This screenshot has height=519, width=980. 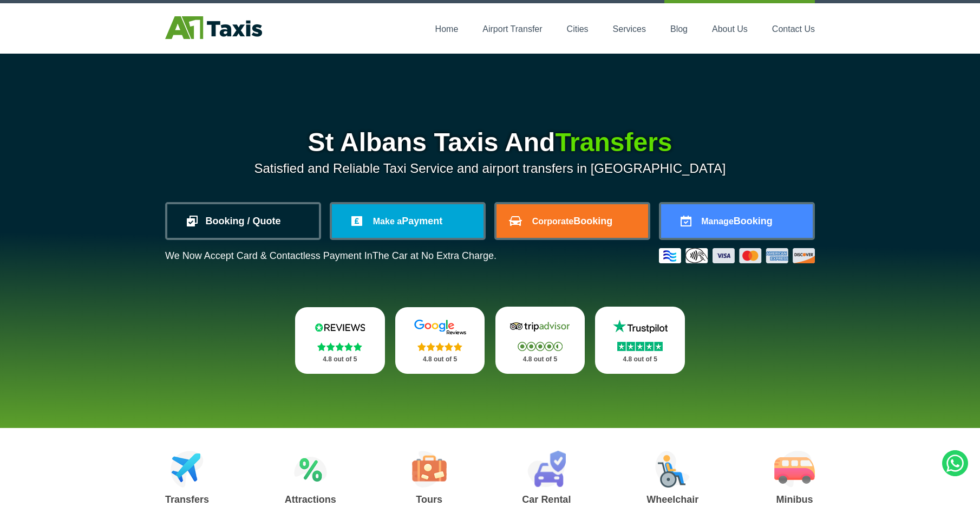 I want to click on img: A1 Taxis St Albans LTD, so click(x=213, y=27).